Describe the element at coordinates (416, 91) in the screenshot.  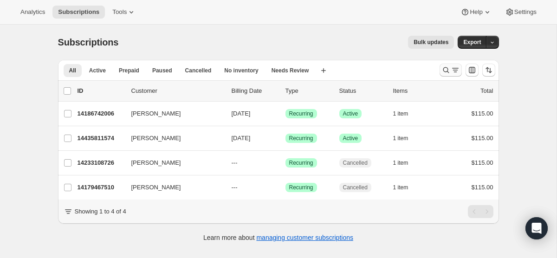
I see `div: Items` at that location.